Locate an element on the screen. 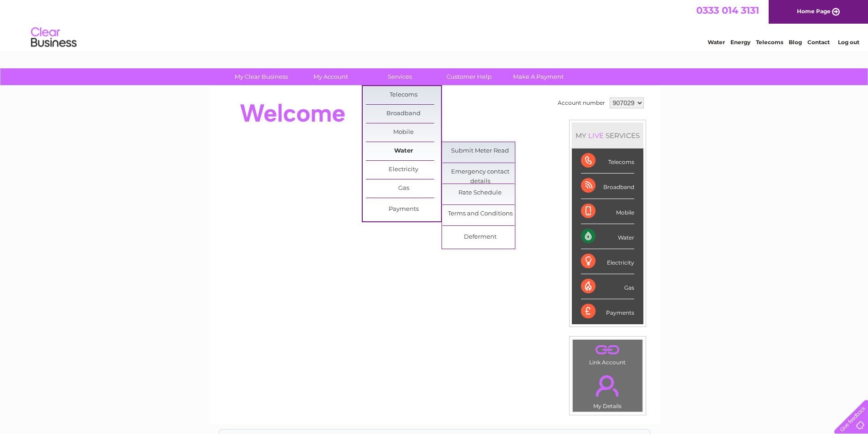 This screenshot has height=434, width=868. a: Emergency contact details is located at coordinates (479, 172).